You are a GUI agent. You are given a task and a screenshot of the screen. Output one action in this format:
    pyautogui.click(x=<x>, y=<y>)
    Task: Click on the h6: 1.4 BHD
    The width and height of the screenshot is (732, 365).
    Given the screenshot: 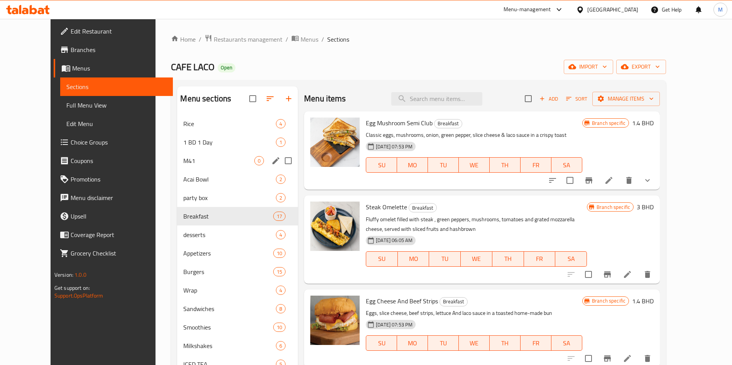 What is the action you would take?
    pyautogui.click(x=642, y=301)
    